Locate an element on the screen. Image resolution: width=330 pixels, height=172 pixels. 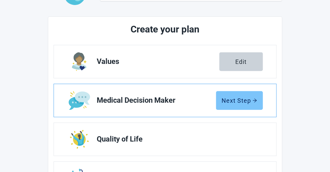
span: Values is located at coordinates (158, 62).